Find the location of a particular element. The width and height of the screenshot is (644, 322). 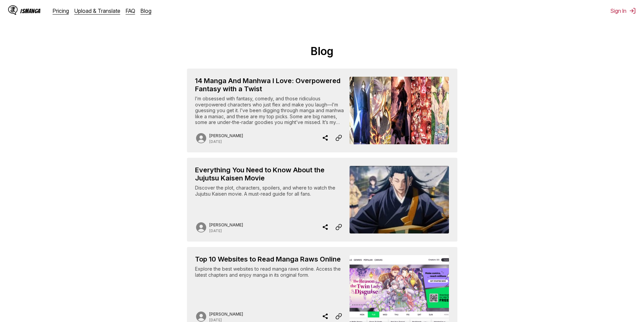

a: FAQ is located at coordinates (130, 11).